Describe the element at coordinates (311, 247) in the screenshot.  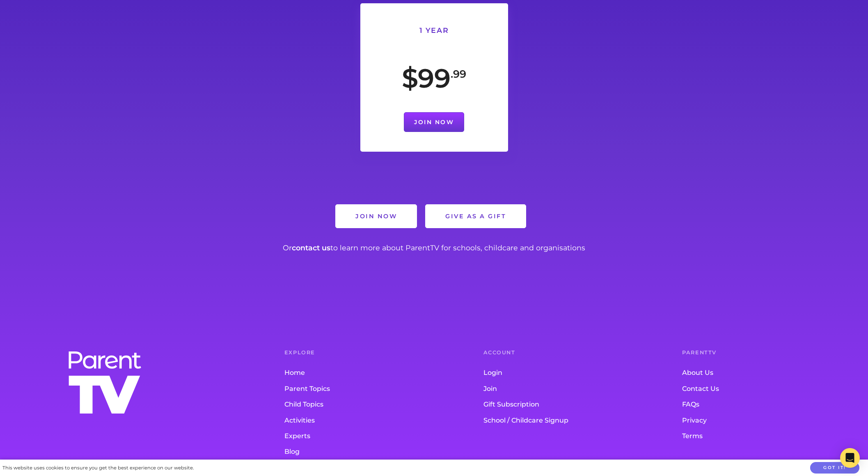
I see `a: contact us` at that location.